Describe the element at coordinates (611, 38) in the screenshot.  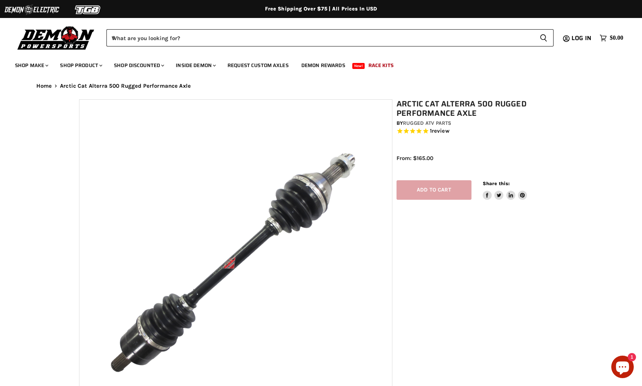
I see `a: $0.00` at that location.